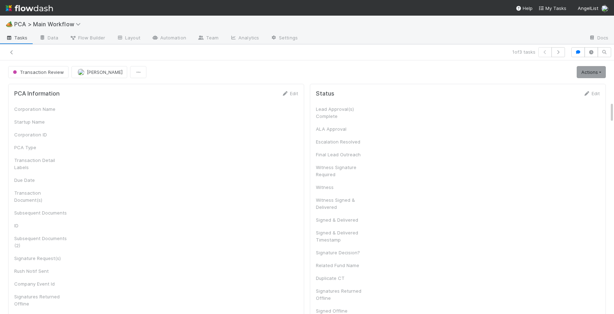 Image resolution: width=614 pixels, height=314 pixels. I want to click on div: ALA Approval, so click(342, 129).